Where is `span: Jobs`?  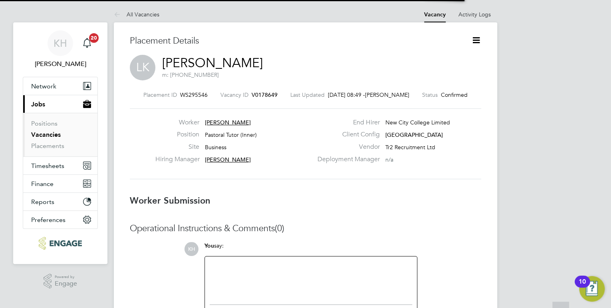
span: Jobs is located at coordinates (38, 104).